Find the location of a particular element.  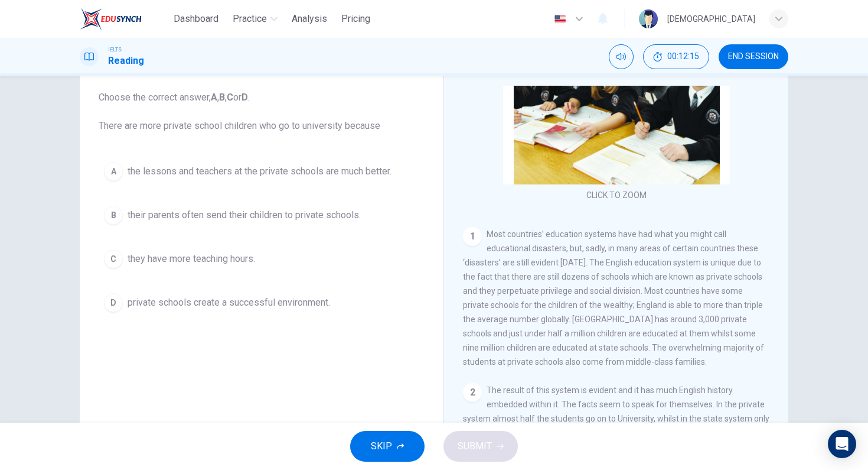

span: Pricing is located at coordinates (355, 19).